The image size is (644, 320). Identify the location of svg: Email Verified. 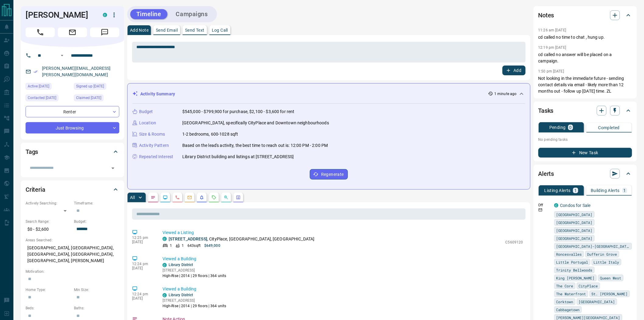
(36, 72).